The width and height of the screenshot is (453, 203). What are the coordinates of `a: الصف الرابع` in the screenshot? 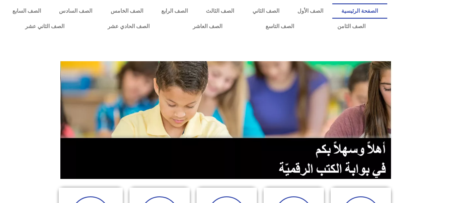 It's located at (174, 11).